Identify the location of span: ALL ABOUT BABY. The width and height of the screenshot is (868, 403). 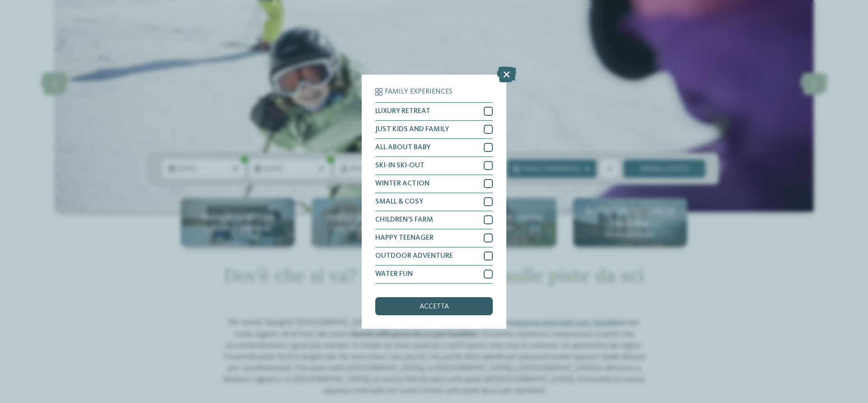
(403, 148).